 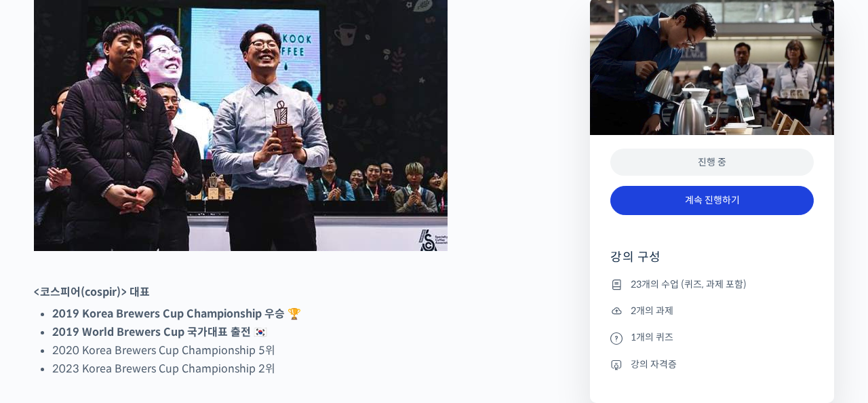 I want to click on h4: 강의 구성, so click(x=712, y=263).